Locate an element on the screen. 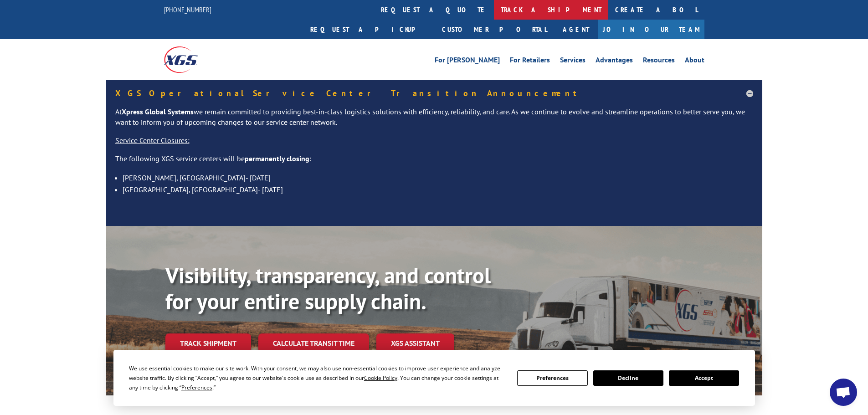 This screenshot has width=868, height=415. strong: Xpress Global Systems is located at coordinates (158, 112).